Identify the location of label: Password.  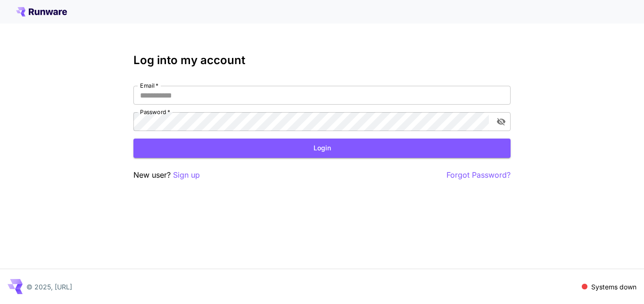
(155, 112).